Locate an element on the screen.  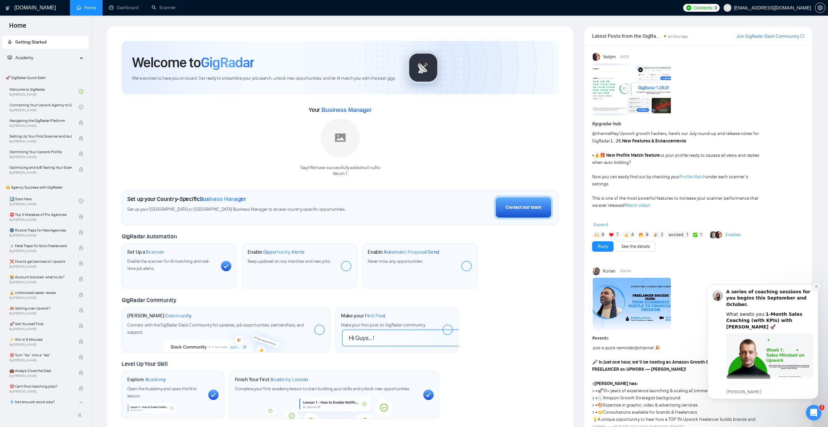
h1: Set up your Country-Specific is located at coordinates (187, 199).